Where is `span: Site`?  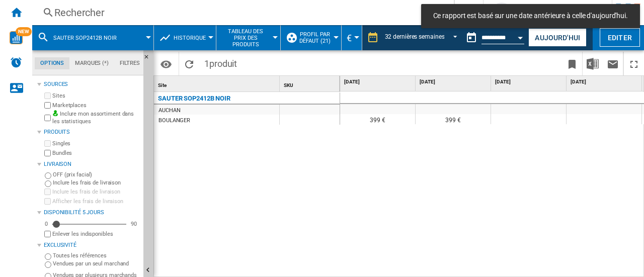
span: Site is located at coordinates (162, 85).